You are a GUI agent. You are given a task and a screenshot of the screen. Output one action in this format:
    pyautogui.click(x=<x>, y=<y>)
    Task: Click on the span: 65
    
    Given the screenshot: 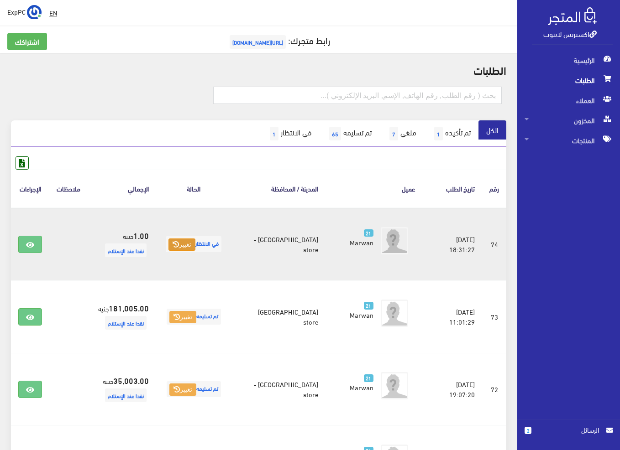 What is the action you would take?
    pyautogui.click(x=335, y=134)
    